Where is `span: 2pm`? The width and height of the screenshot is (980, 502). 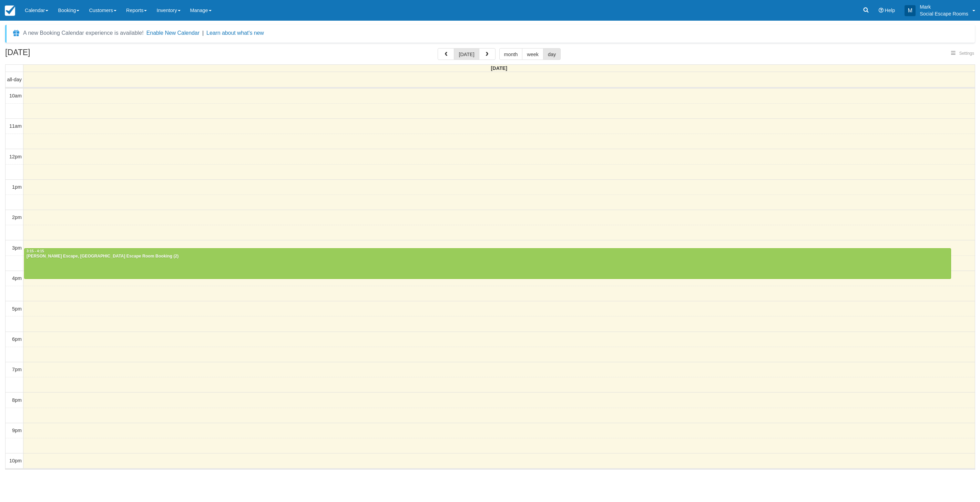
span: 2pm is located at coordinates (17, 218).